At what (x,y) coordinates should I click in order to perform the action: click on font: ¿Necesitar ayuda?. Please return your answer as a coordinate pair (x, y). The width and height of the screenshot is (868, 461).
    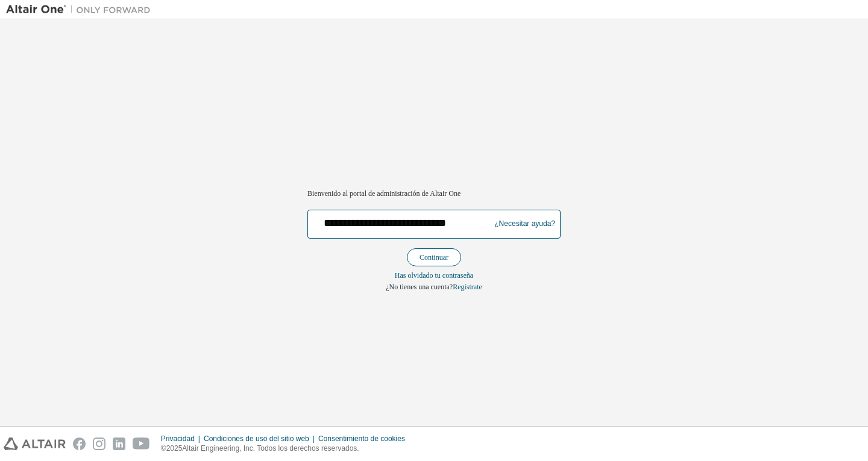
    Looking at the image, I should click on (524, 223).